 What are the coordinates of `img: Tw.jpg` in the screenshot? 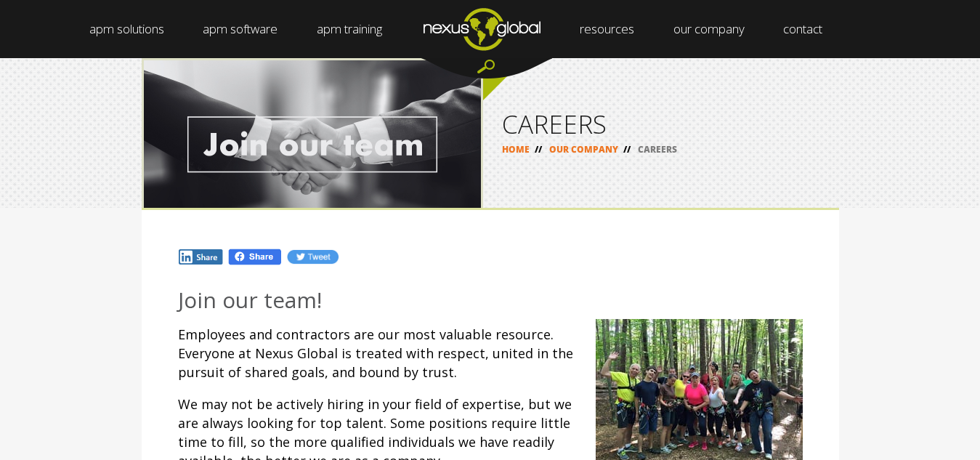 It's located at (313, 257).